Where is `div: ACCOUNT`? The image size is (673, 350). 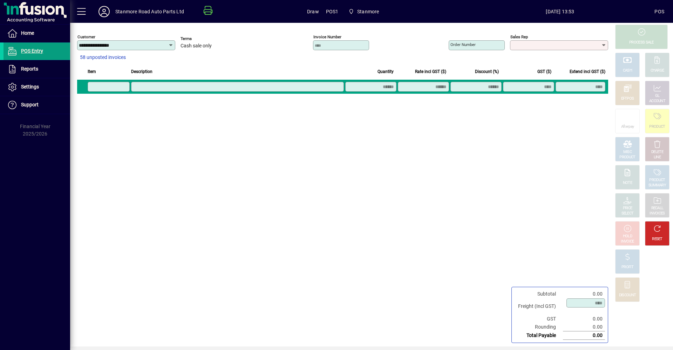
div: ACCOUNT is located at coordinates (657, 101).